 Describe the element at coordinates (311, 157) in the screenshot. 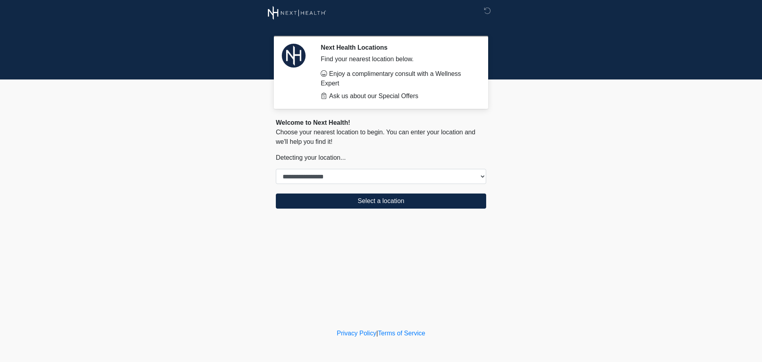

I see `span: Detecting your location...` at that location.